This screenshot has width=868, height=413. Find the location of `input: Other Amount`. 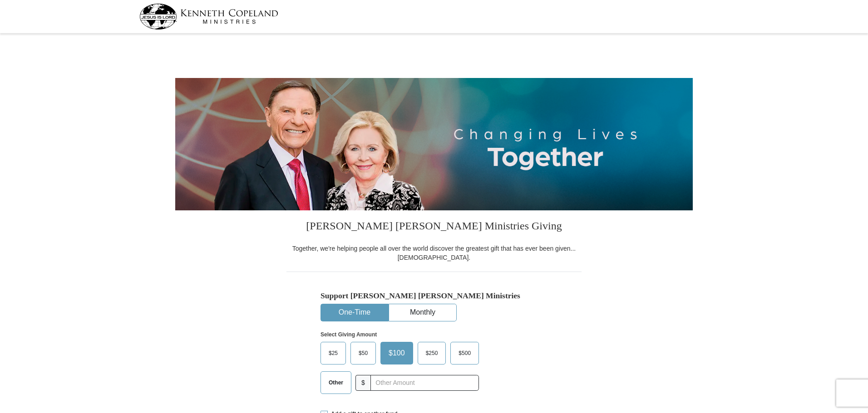

input: Other Amount is located at coordinates (425, 383).